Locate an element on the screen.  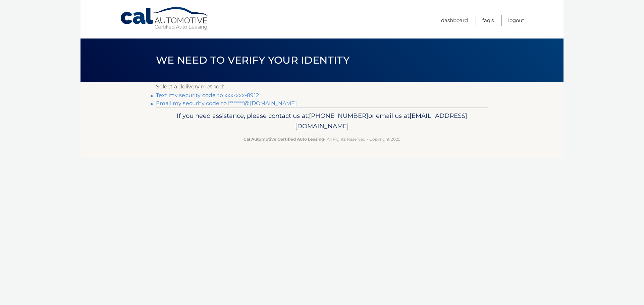
p: If you need assistance, please contact us at: or email us at is located at coordinates (322, 121).